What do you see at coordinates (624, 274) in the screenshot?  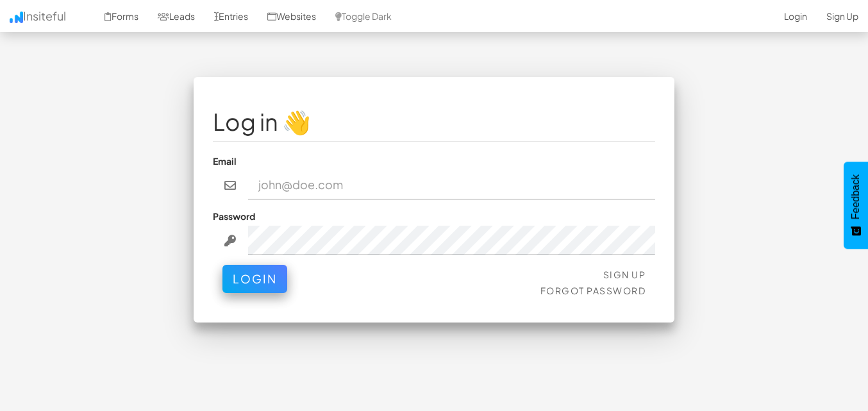 I see `a: Sign Up` at bounding box center [624, 274].